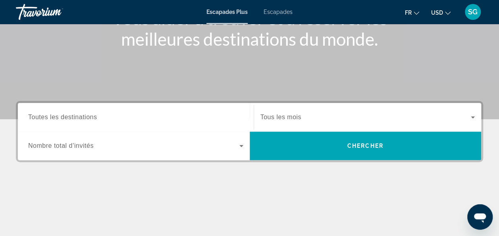 This screenshot has height=236, width=499. What do you see at coordinates (249, 131) in the screenshot?
I see `div: Widget de recherche` at bounding box center [249, 131].